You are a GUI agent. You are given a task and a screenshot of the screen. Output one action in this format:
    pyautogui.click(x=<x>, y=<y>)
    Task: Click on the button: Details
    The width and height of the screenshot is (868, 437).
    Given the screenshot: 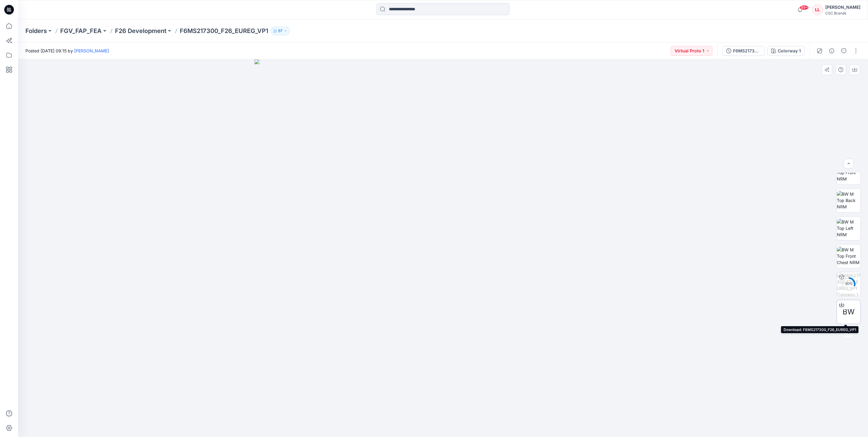 What is the action you would take?
    pyautogui.click(x=831, y=51)
    